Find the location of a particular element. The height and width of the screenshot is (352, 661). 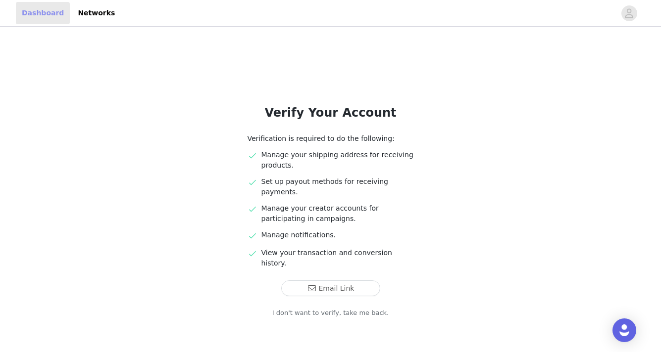

a: Networks is located at coordinates (96, 13).